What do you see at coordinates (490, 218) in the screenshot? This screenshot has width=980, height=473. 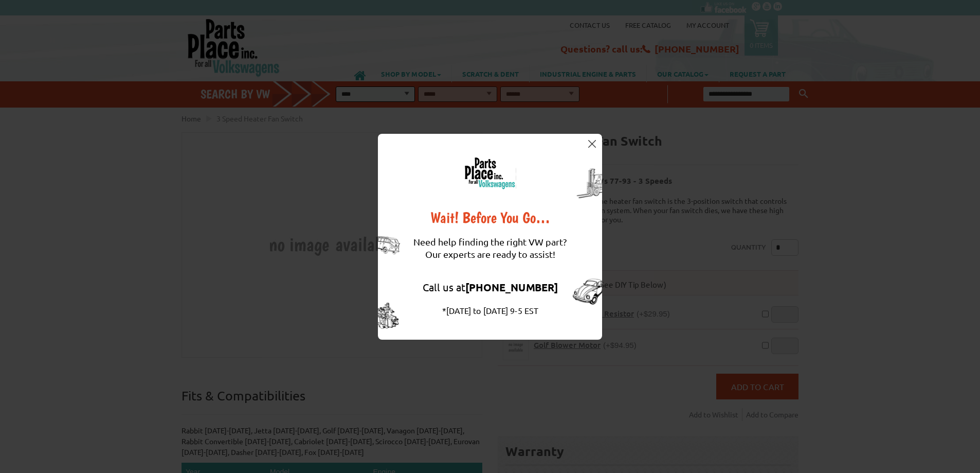 I see `div: Wait! Before You Go…` at bounding box center [490, 218].